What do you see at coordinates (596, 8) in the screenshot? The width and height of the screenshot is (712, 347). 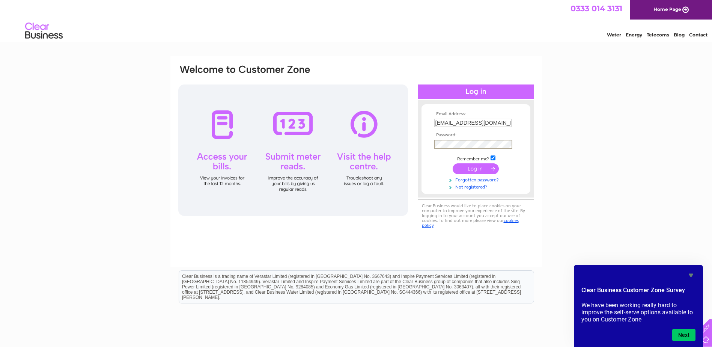 I see `a: 0333 014 3131` at bounding box center [596, 8].